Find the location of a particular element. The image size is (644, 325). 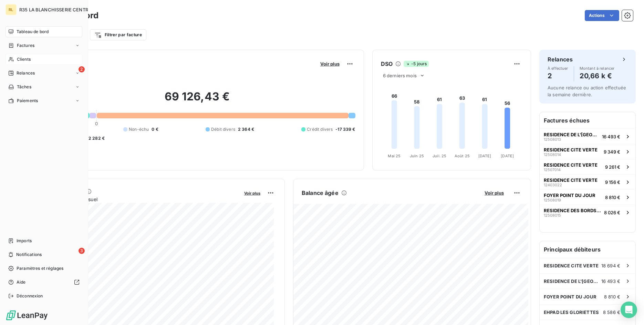

a: Aide is located at coordinates (44, 282).